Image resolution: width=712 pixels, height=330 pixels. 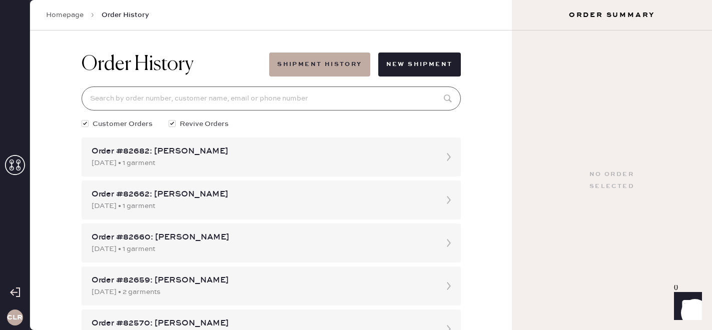 I want to click on button: Shipment History, so click(x=319, y=65).